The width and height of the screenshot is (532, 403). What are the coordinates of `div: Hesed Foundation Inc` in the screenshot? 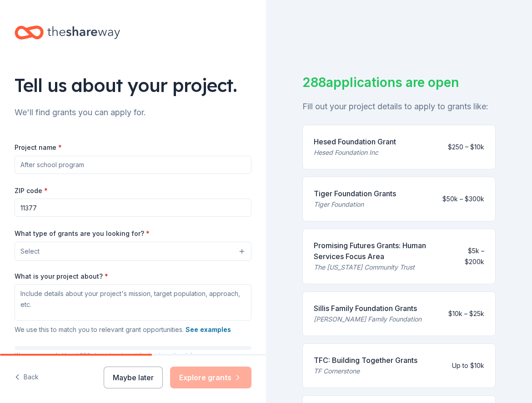 It's located at (354, 152).